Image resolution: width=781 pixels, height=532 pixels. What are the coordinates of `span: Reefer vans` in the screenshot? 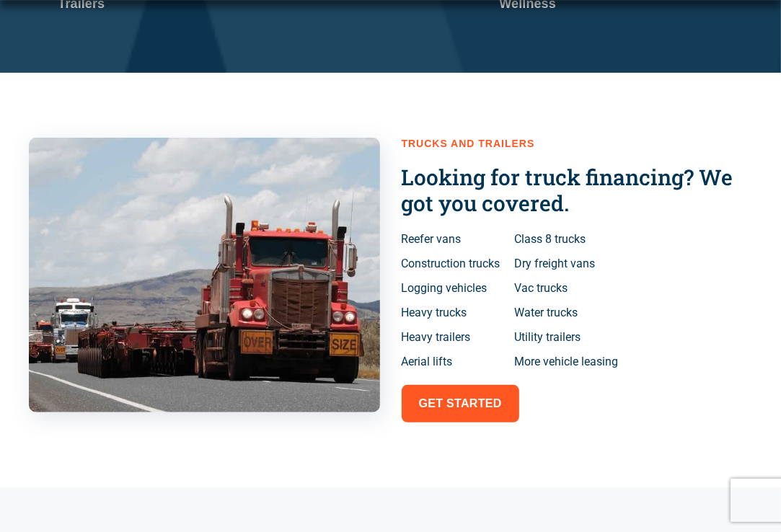 It's located at (431, 239).